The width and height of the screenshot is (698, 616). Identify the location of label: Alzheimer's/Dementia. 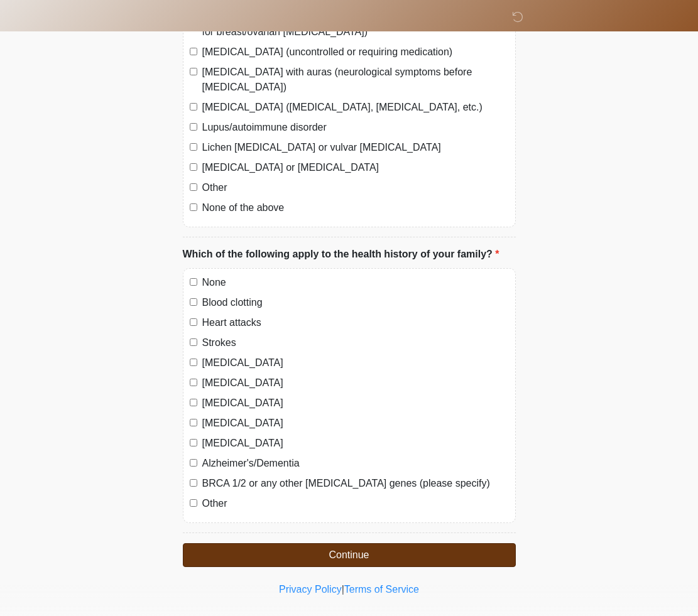
(355, 464).